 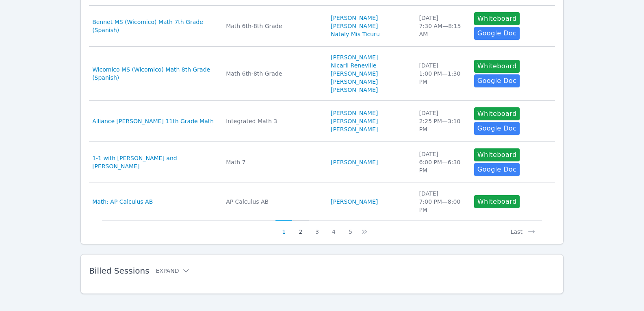 I want to click on button: Expand, so click(x=173, y=271).